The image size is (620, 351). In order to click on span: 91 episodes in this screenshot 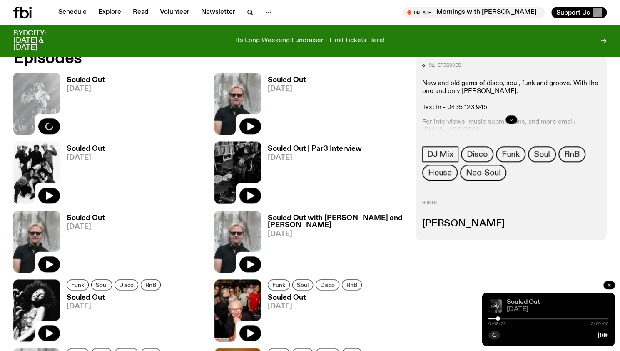, I will do `click(445, 65)`.